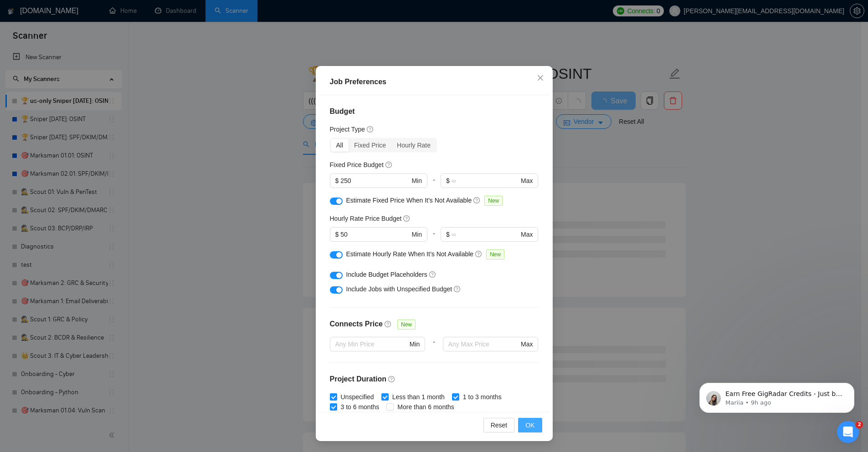 The image size is (868, 452). I want to click on div: All, so click(340, 145).